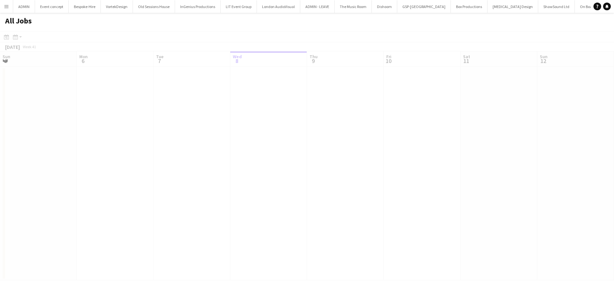 This screenshot has width=614, height=297. I want to click on button: The Music Room, so click(353, 6).